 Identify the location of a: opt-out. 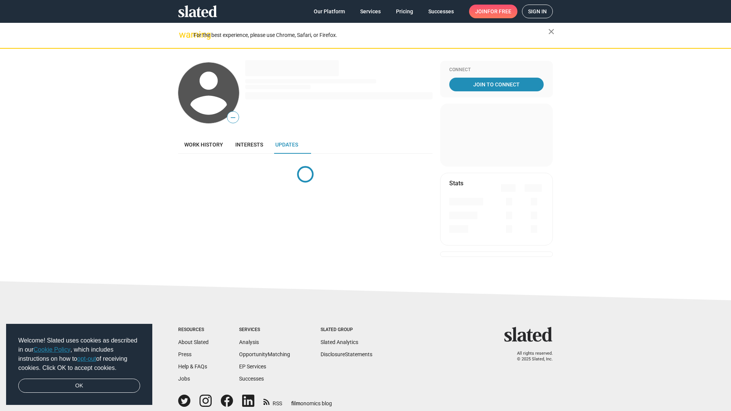
(87, 358).